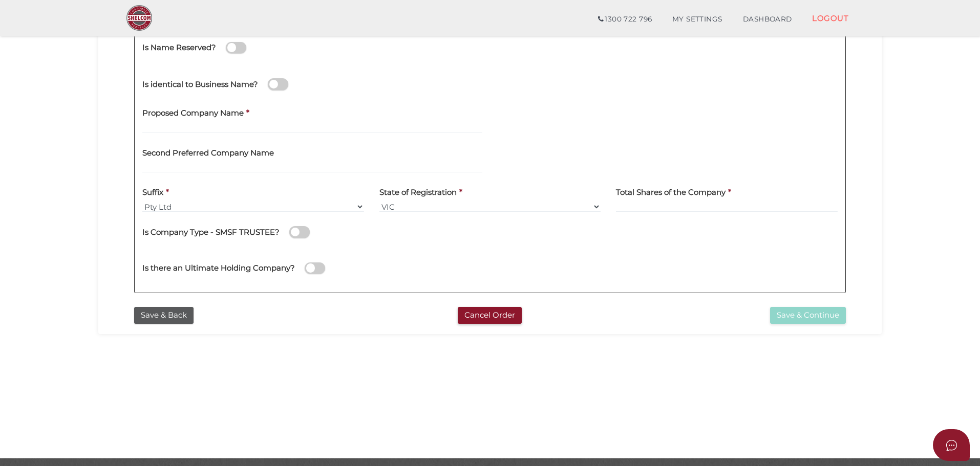 This screenshot has width=980, height=466. I want to click on h4: Second Preferred Company Name, so click(208, 153).